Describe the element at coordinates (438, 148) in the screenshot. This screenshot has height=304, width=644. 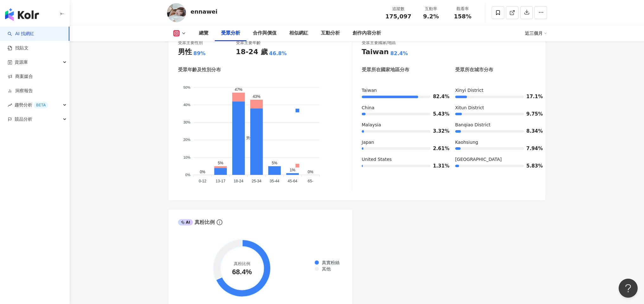
I see `span: 2.61%` at that location.